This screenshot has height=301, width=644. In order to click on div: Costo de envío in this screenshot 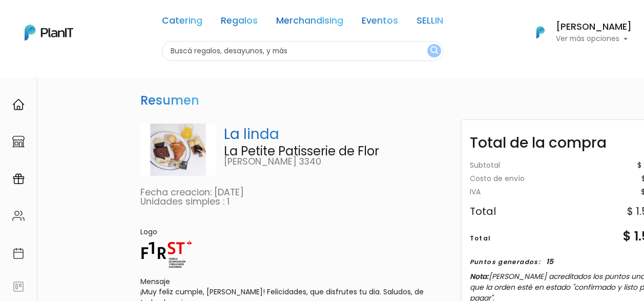, I will do `click(497, 179)`.